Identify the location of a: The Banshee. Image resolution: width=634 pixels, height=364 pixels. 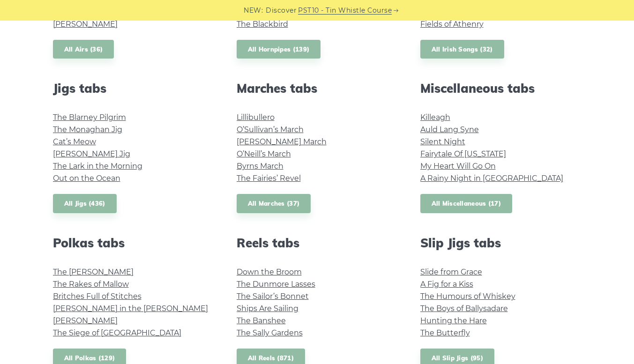
(261, 320).